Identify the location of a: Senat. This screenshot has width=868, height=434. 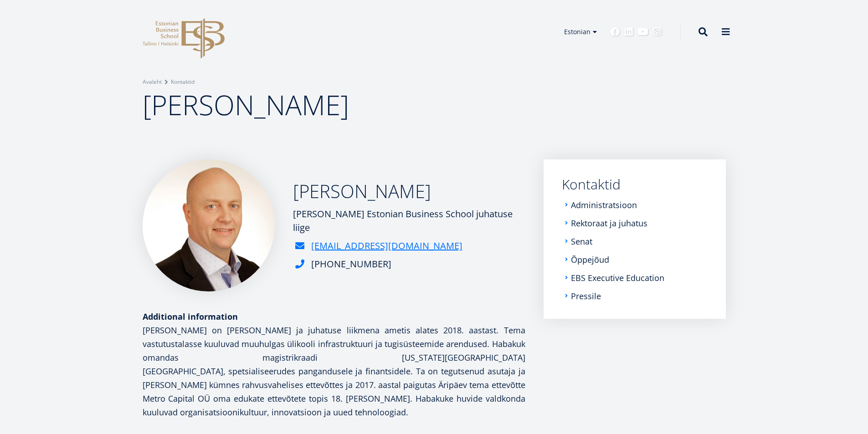
(581, 242).